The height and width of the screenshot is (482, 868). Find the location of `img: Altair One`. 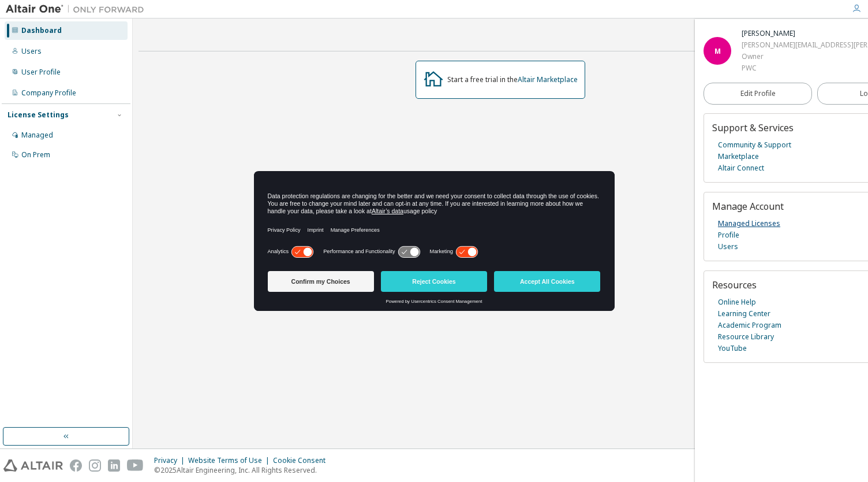

img: Altair One is located at coordinates (78, 9).